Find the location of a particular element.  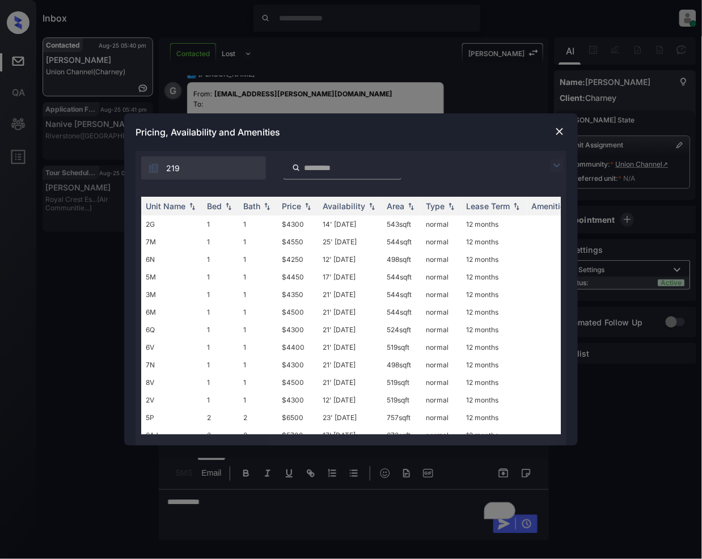

td: $4400 is located at coordinates (298, 347).